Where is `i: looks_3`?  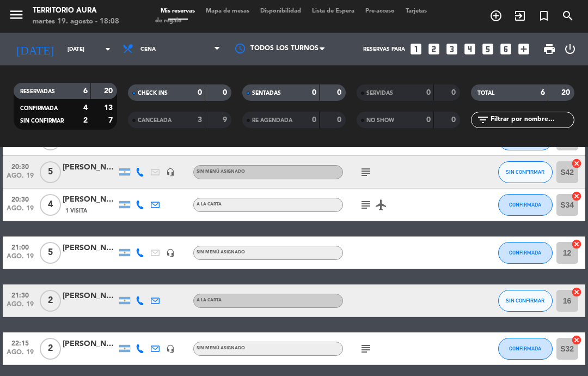 i: looks_3 is located at coordinates (452, 49).